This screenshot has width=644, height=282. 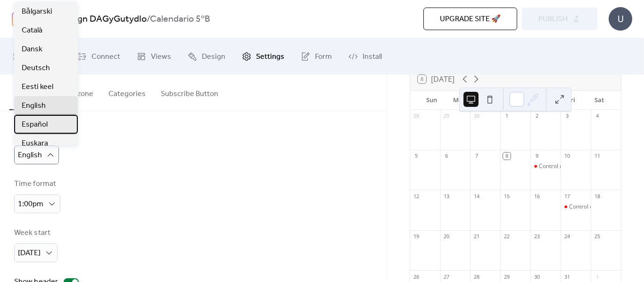 I want to click on div: 8, so click(x=506, y=156).